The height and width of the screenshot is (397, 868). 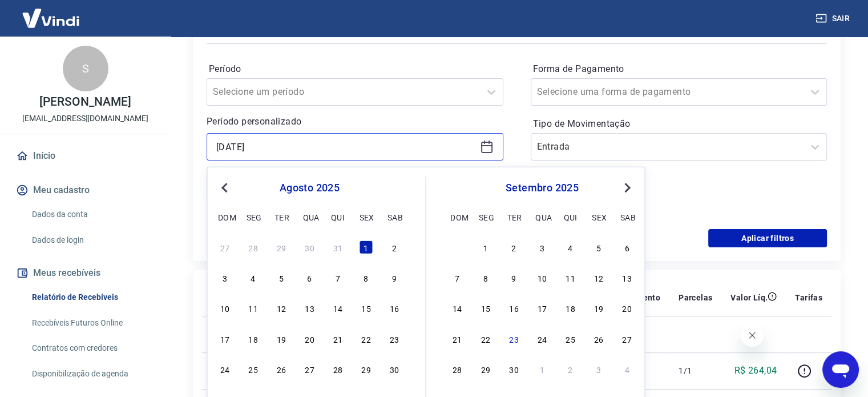 What do you see at coordinates (254, 308) in the screenshot?
I see `div: Choose segunda-feira, 11 de agosto de 2025` at bounding box center [254, 308].